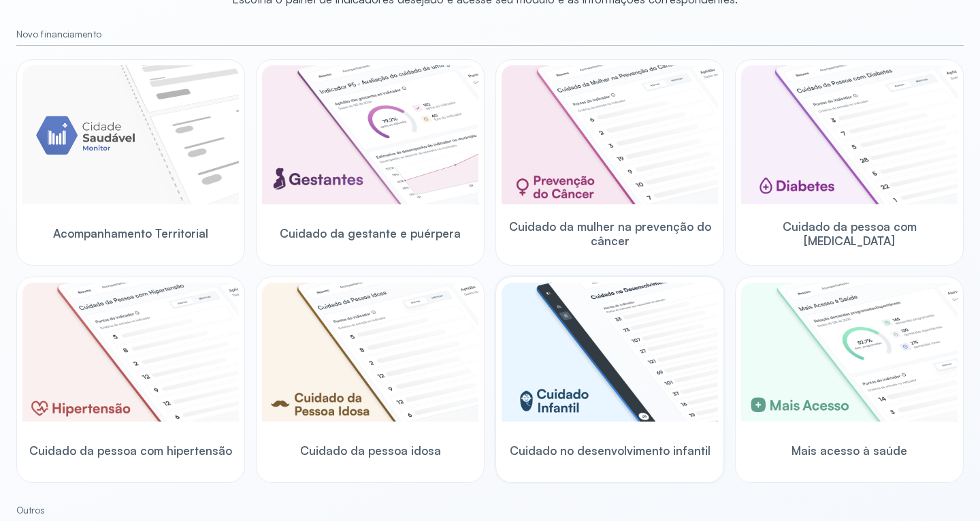  I want to click on img: healthcare-greater-access.png, so click(849, 353).